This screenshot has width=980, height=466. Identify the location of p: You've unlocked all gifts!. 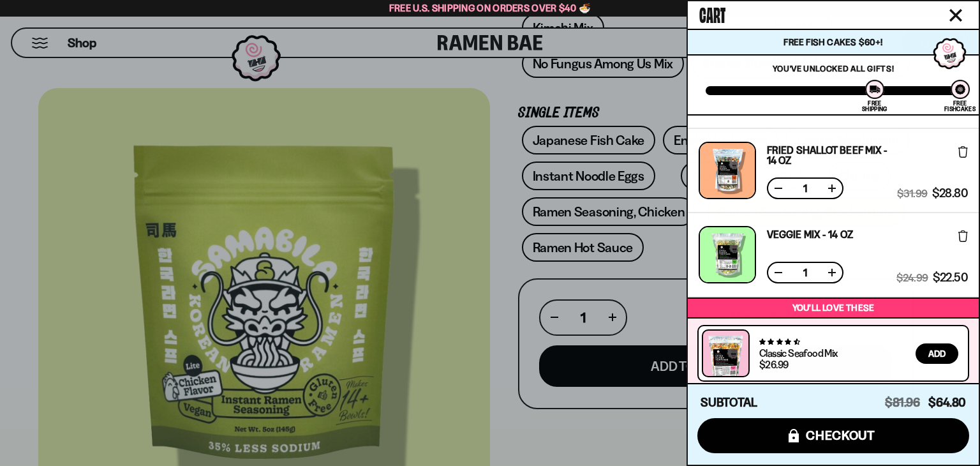
(833, 68).